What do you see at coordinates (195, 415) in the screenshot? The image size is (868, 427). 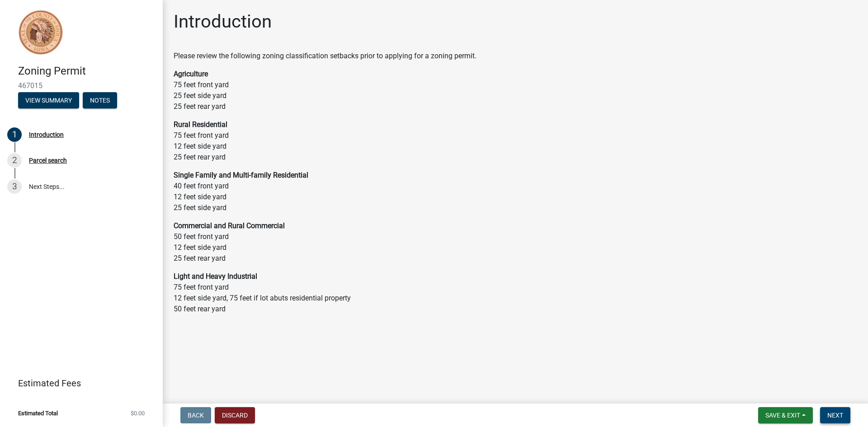 I see `button: Back` at bounding box center [195, 415].